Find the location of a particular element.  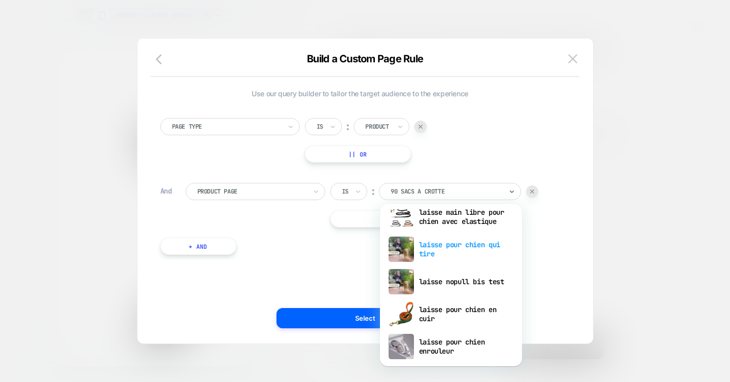

button: Select is located at coordinates (365, 318).